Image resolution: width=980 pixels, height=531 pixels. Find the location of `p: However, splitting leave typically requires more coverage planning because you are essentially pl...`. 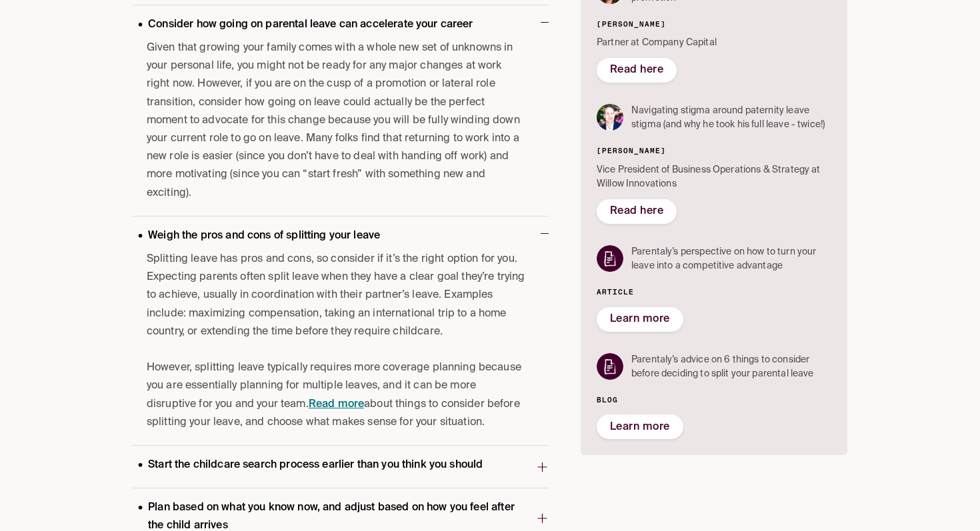

p: However, splitting leave typically requires more coverage planning because you are essentially pl... is located at coordinates (337, 395).